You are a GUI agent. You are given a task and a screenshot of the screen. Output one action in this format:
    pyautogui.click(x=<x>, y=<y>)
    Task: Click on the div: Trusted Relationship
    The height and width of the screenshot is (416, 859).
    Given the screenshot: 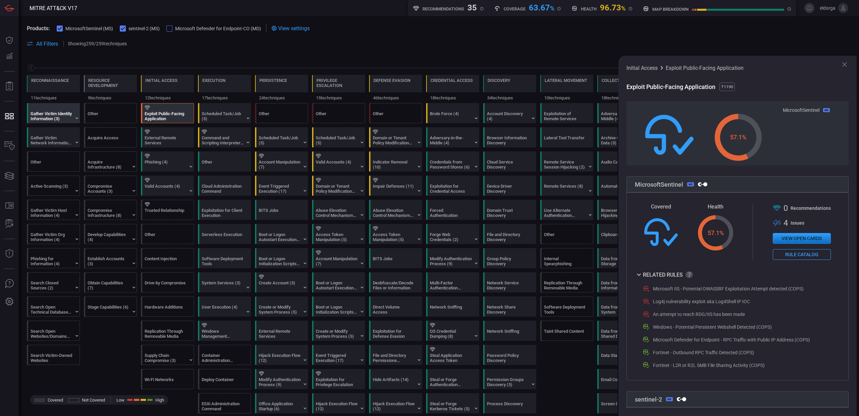 What is the action you would take?
    pyautogui.click(x=165, y=213)
    